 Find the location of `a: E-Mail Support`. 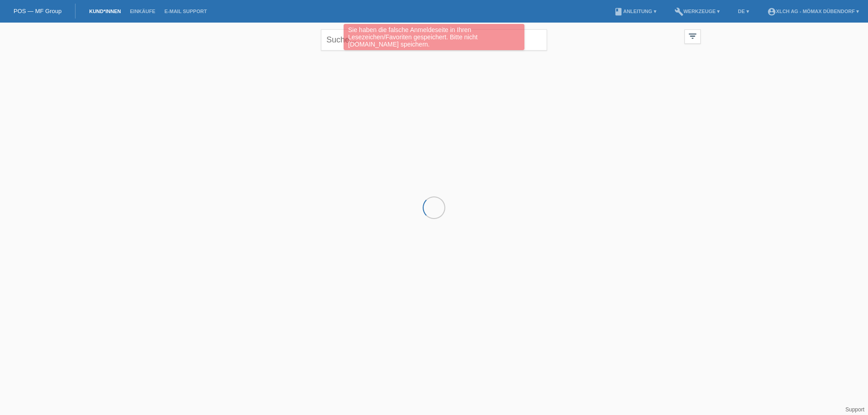

a: E-Mail Support is located at coordinates (186, 11).